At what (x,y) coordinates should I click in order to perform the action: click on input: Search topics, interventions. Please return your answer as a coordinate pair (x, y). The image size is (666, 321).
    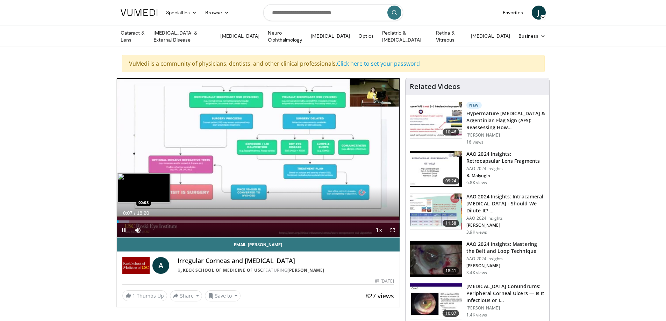
    Looking at the image, I should click on (333, 13).